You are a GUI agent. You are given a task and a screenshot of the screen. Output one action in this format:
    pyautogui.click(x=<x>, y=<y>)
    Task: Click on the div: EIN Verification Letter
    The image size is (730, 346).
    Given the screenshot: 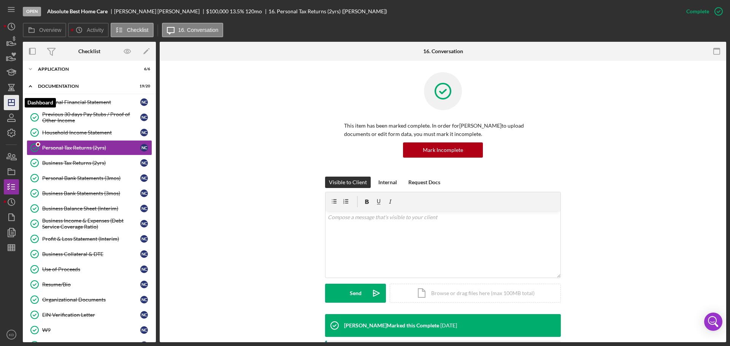 What is the action you would take?
    pyautogui.click(x=91, y=315)
    